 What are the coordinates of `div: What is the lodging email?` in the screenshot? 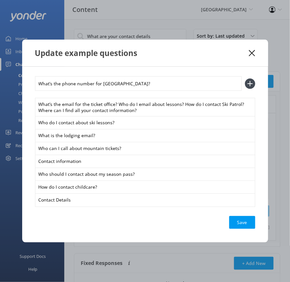 It's located at (145, 136).